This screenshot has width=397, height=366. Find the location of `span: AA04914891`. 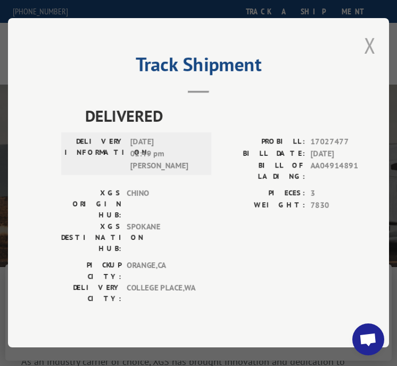

span: AA04914891 is located at coordinates (345, 171).